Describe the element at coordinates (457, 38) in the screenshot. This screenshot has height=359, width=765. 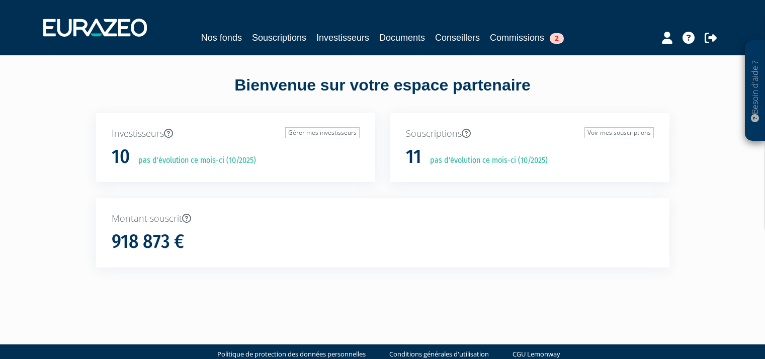
I see `a: Conseillers` at that location.